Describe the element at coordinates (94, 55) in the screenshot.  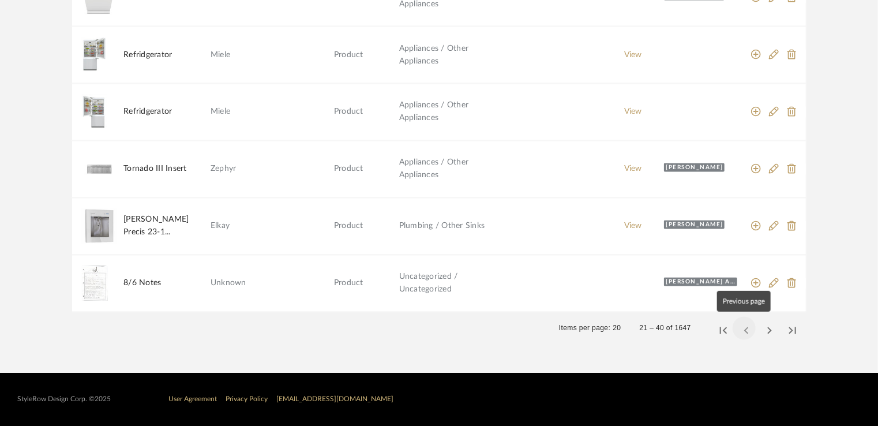
I see `img: 79ce69b3-5e57-4234-a2b3-a33b2881e2cb_80x80.jpg` at that location.